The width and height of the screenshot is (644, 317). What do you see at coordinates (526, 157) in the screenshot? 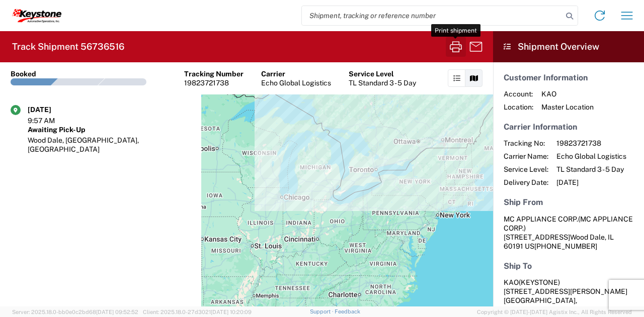
I see `span: Carrier Name:` at bounding box center [526, 157].